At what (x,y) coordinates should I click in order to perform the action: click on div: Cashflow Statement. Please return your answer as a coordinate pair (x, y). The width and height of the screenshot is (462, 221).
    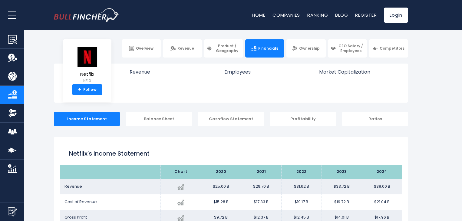
    Looking at the image, I should click on (231, 119).